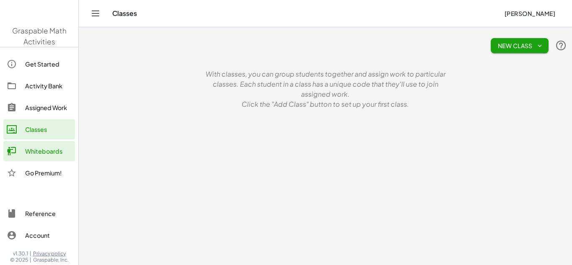 This screenshot has width=572, height=265. Describe the element at coordinates (21, 254) in the screenshot. I see `span: v1.30.1` at that location.